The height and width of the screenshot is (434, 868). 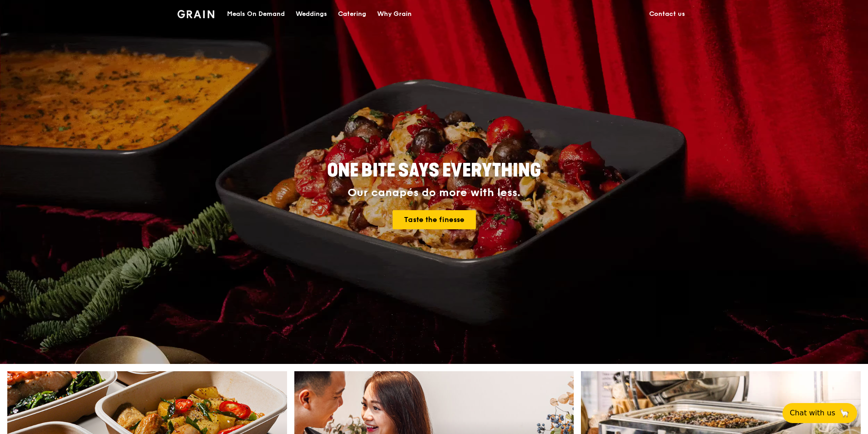 I want to click on a: Why Grain, so click(x=394, y=14).